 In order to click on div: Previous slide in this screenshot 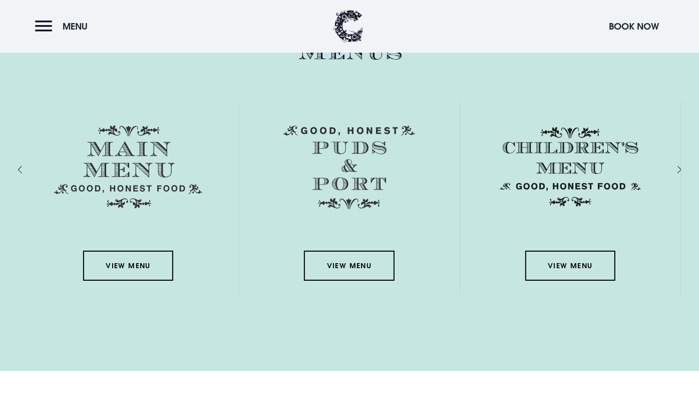, I will do `click(30, 169)`.